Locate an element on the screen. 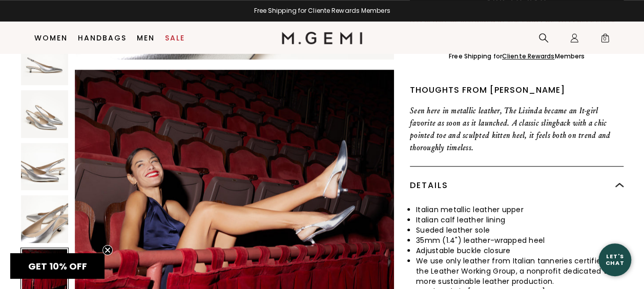 The height and width of the screenshot is (289, 644). a: Women is located at coordinates (51, 38).